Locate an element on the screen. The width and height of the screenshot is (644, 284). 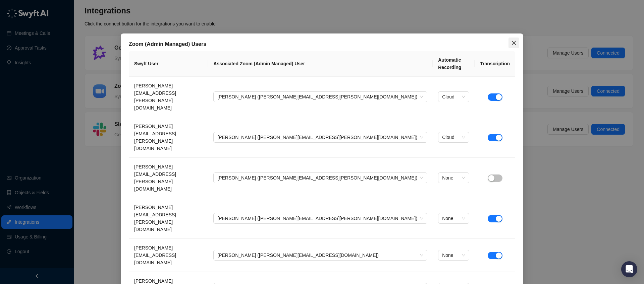
th: Swyft User is located at coordinates (168, 64).